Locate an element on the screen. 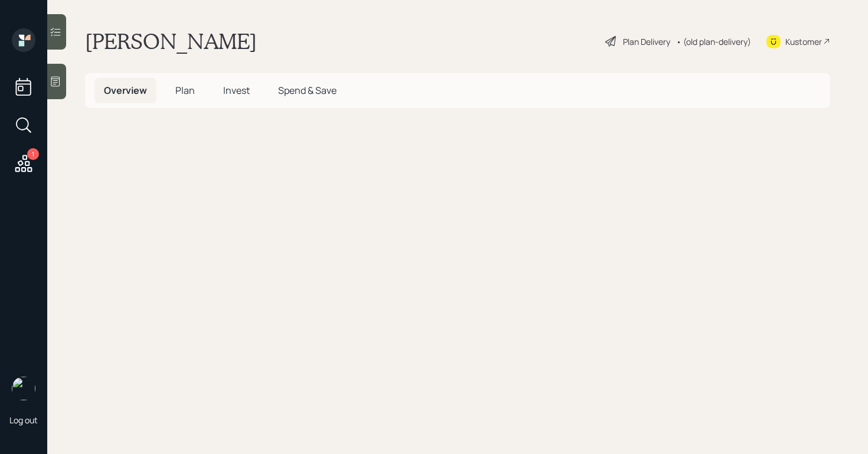 The height and width of the screenshot is (454, 868). div: Plan Delivery is located at coordinates (646, 41).